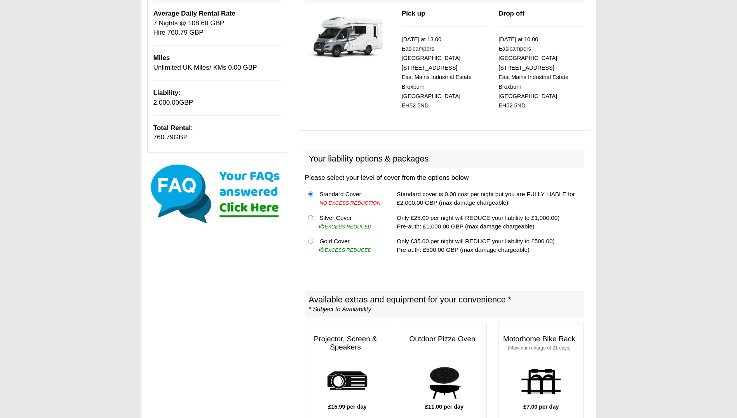 This screenshot has width=737, height=418. Describe the element at coordinates (217, 63) in the screenshot. I see `p: Unlimited UK Miles/ KMs 0.00 GBP` at that location.